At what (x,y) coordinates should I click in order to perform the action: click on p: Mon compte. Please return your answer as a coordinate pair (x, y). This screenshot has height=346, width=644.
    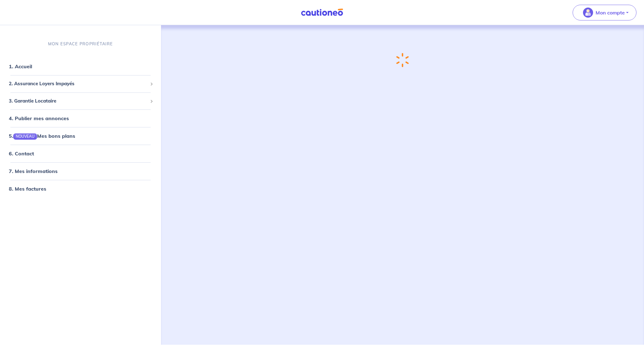
    Looking at the image, I should click on (610, 12).